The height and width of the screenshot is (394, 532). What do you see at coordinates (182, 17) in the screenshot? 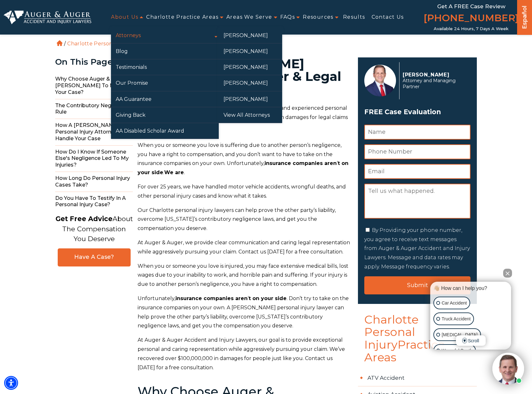
I see `a: Charlotte Practice Areas` at bounding box center [182, 17].